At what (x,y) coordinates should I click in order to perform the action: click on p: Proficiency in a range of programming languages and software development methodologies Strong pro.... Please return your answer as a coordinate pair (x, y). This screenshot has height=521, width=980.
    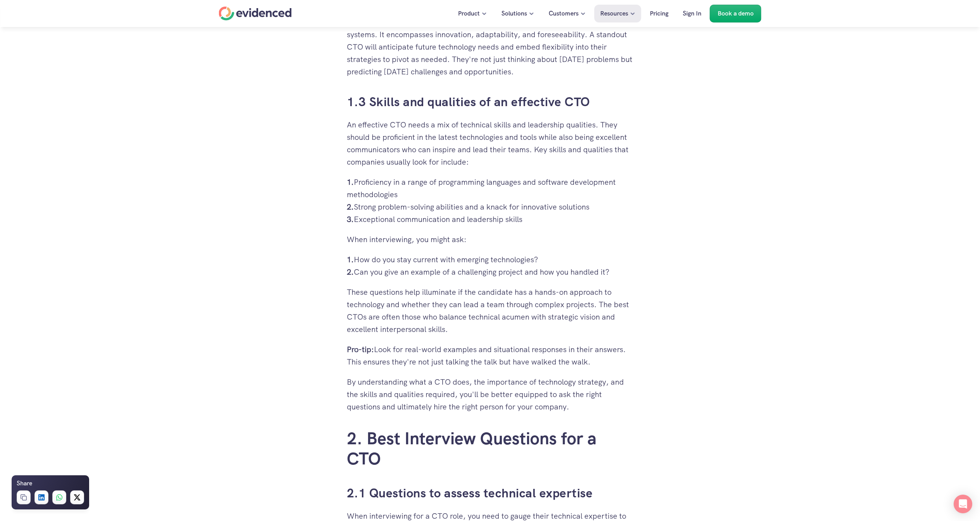
    Looking at the image, I should click on (490, 200).